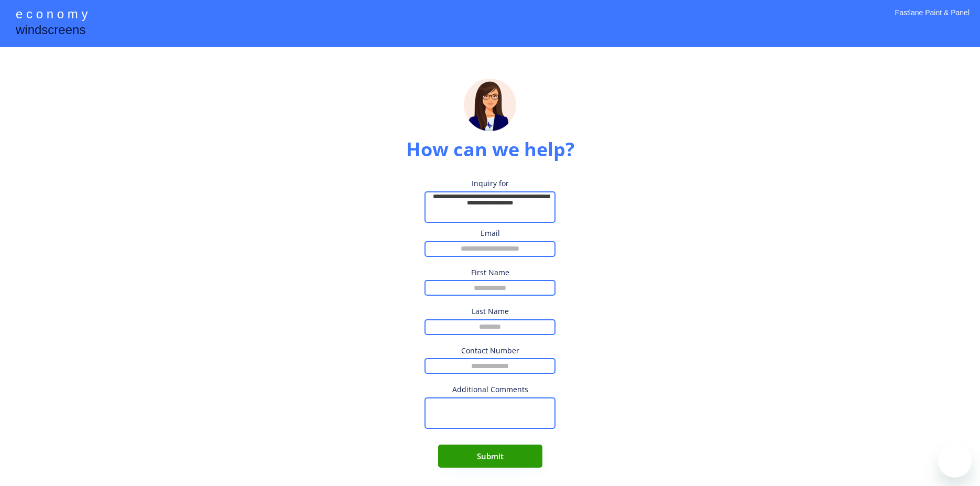  I want to click on div: Contact Number, so click(490, 351).